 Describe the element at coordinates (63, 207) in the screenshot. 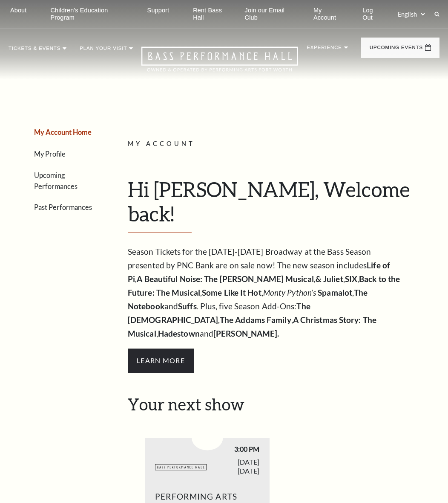

I see `a: Past Performances` at that location.